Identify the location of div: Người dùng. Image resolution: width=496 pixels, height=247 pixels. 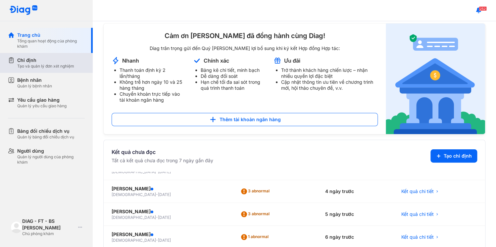
(51, 151).